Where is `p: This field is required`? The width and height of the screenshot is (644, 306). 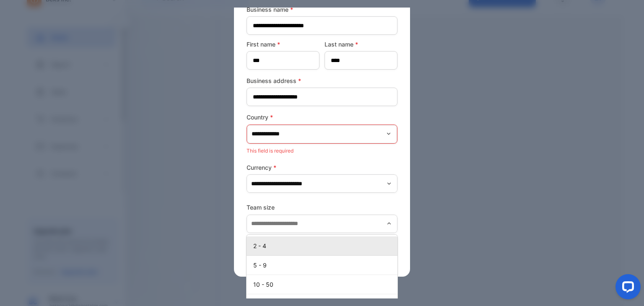 p: This field is required is located at coordinates (322, 151).